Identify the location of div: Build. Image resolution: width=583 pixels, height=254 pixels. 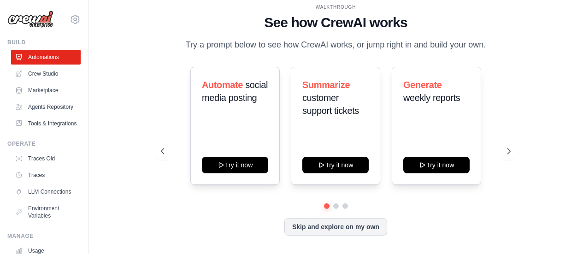
(44, 42).